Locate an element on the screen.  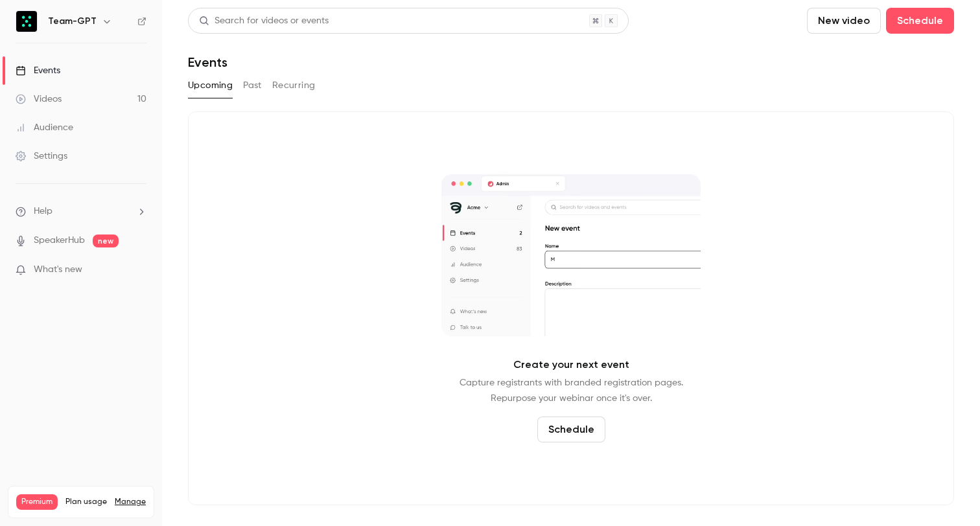
div: Settings is located at coordinates (42, 156).